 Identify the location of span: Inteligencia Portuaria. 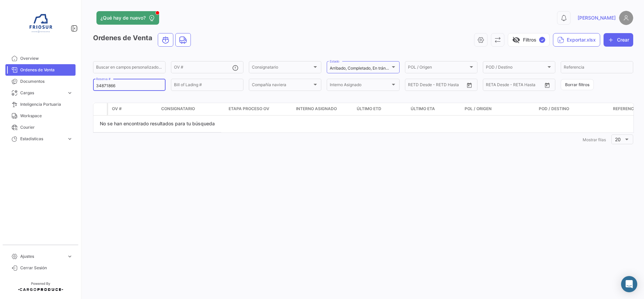
(46, 104).